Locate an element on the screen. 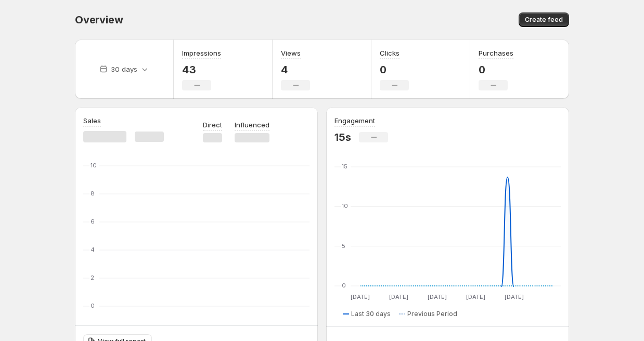 This screenshot has width=644, height=341. span: Last 30 days is located at coordinates (371, 314).